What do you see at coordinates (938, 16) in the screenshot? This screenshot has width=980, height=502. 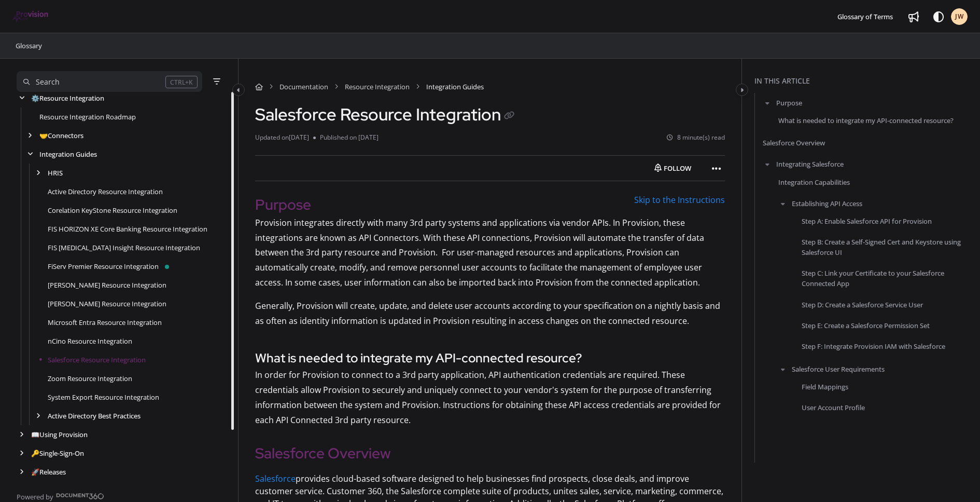 I see `button: Theme options` at bounding box center [938, 16].